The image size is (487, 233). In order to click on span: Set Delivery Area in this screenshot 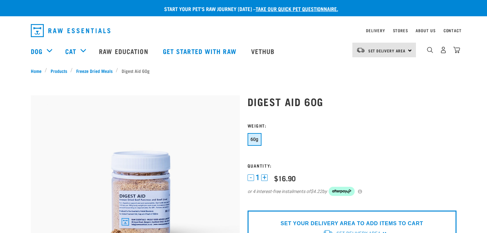, I will do `click(387, 50)`.